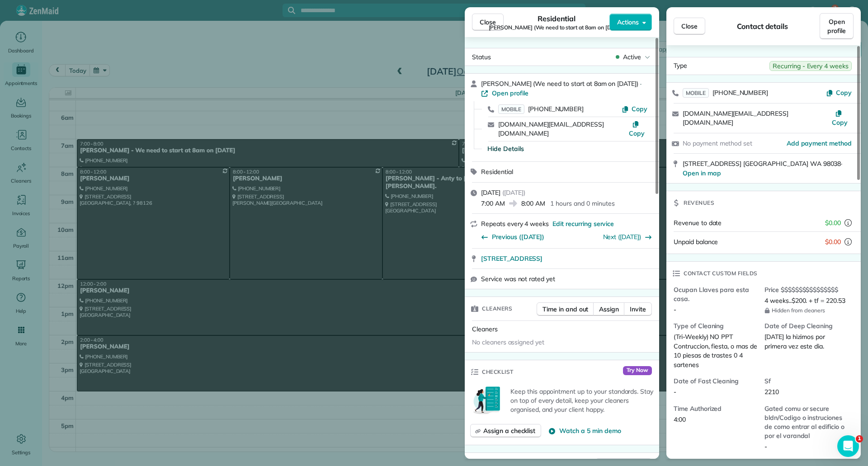  I want to click on span: Contact custom fields, so click(720, 273).